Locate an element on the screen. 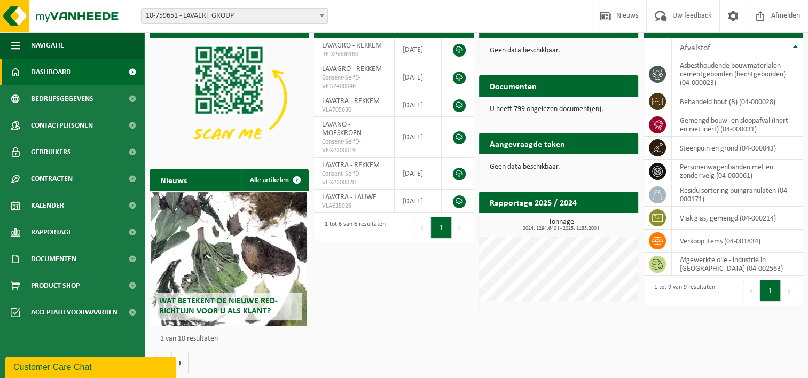  div: Customer Care Chat is located at coordinates (85, 13).